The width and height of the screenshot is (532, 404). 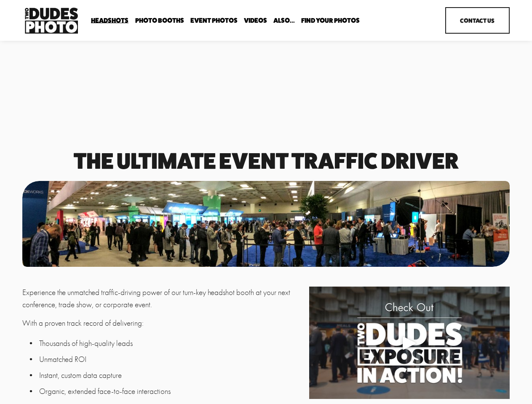 I want to click on a: Videos, so click(x=256, y=20).